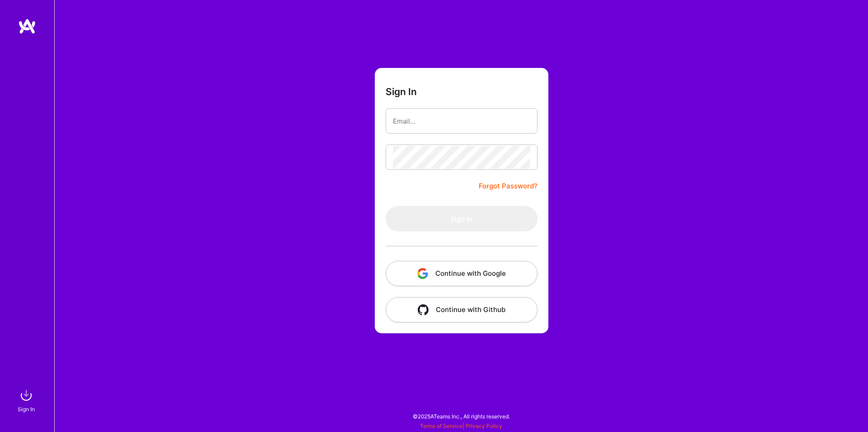 This screenshot has width=868, height=432. What do you see at coordinates (26, 395) in the screenshot?
I see `img: sign in` at bounding box center [26, 395].